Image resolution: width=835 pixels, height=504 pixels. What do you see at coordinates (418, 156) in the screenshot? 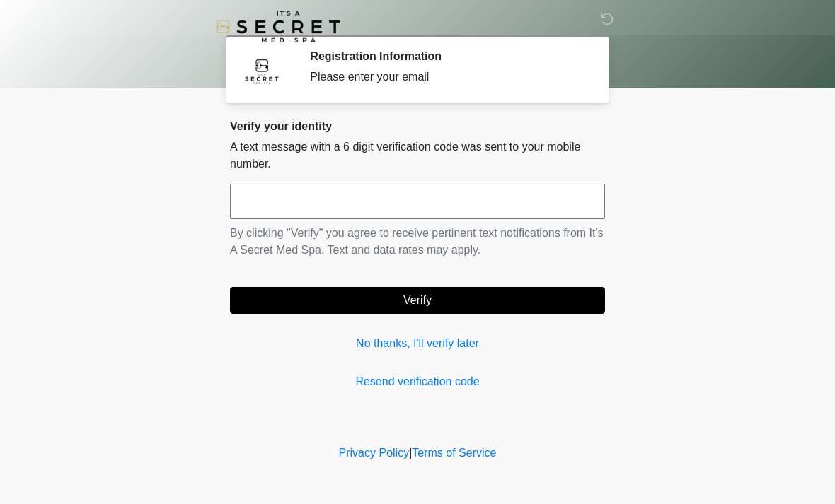
I see `p: A text message with a 6 digit verification code was sent to your mobile number.` at bounding box center [418, 156].